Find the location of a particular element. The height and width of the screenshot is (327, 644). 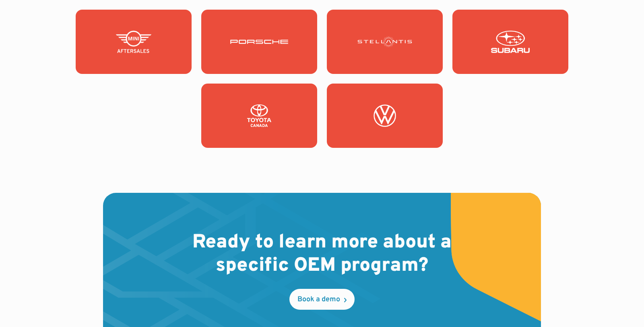

img: Mini Fixed Ops is located at coordinates (133, 42).